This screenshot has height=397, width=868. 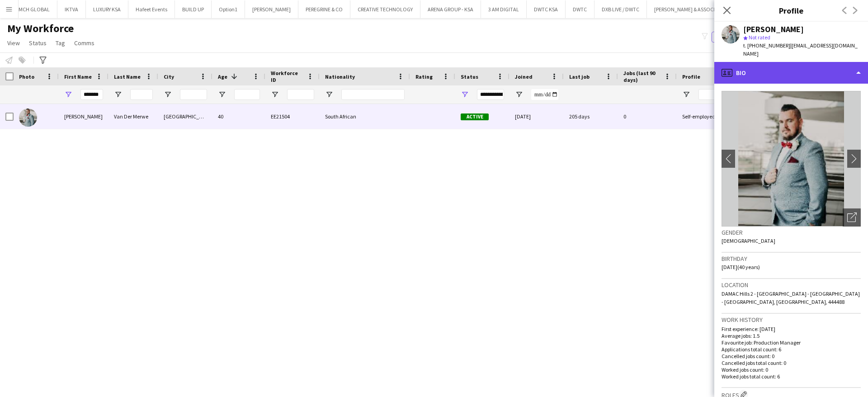 I want to click on span: Joined, so click(x=524, y=76).